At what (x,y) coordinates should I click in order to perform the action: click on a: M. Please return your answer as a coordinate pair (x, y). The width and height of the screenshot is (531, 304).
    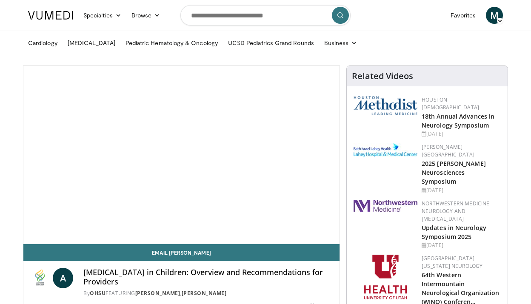
    Looking at the image, I should click on (494, 15).